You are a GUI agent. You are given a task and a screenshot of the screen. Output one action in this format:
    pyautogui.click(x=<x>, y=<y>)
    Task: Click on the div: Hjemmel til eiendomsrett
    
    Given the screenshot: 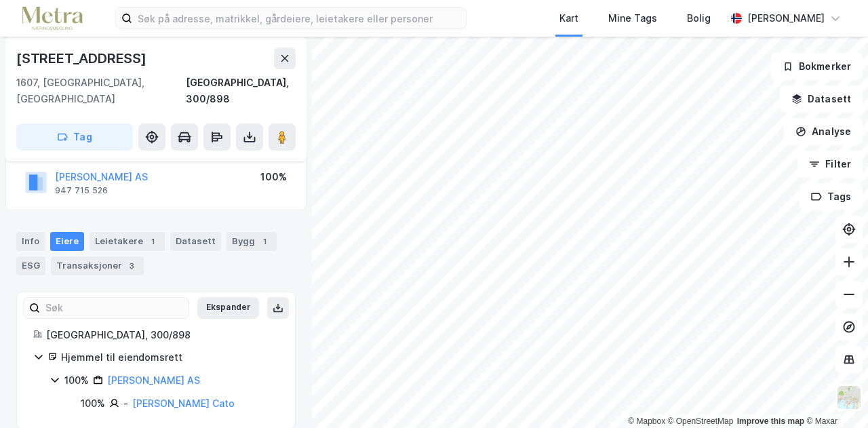 What is the action you would take?
    pyautogui.click(x=170, y=358)
    